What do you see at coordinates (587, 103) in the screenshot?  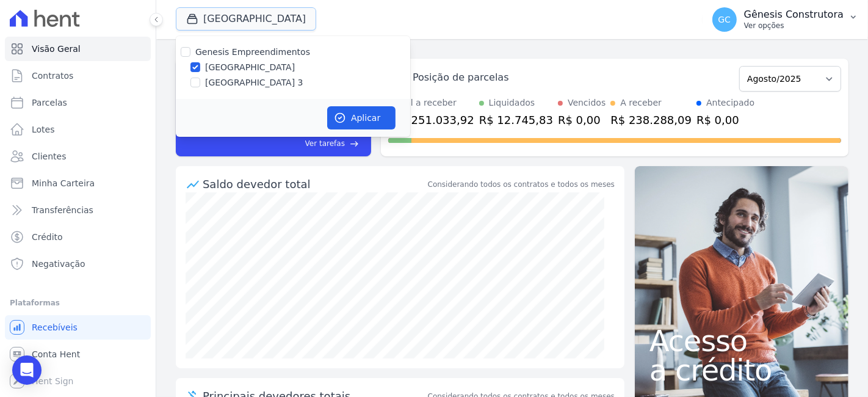 I see `div: Vencidos` at bounding box center [587, 103].